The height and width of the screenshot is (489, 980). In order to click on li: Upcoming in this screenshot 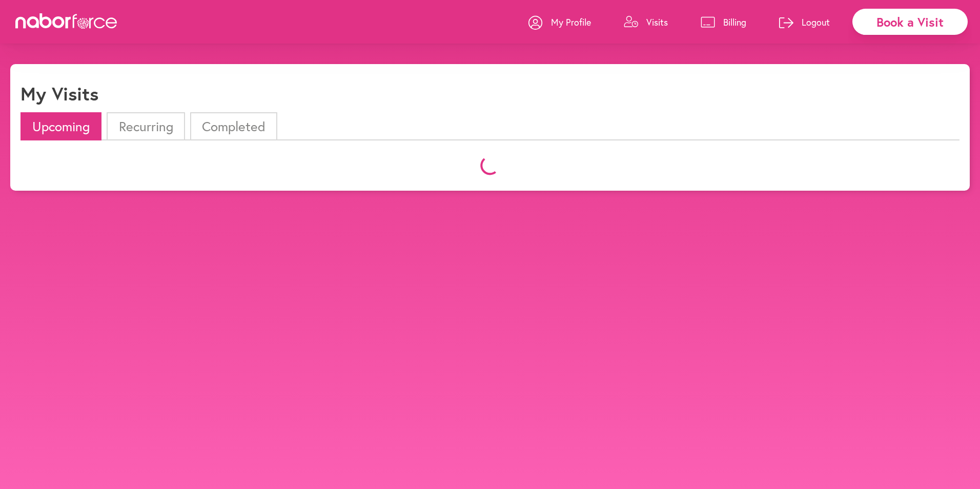, I will do `click(61, 126)`.